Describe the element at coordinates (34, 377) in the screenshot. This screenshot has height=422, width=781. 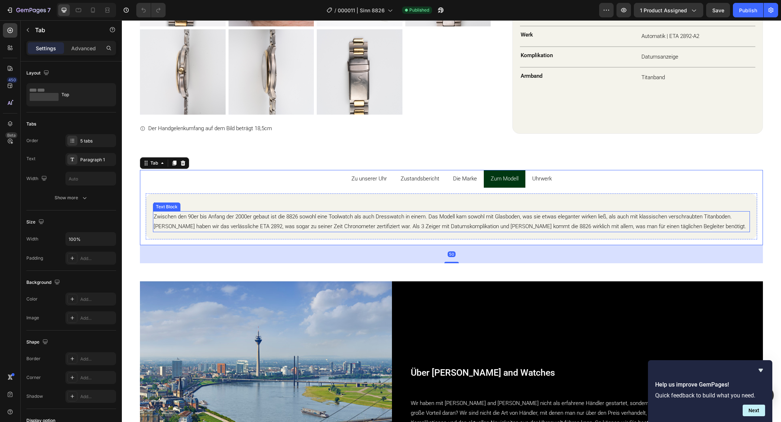
I see `div: Corner` at that location.